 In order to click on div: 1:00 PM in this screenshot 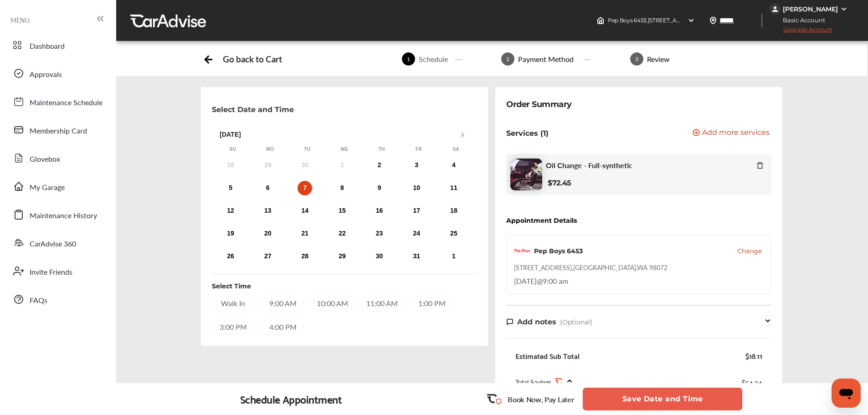, I will do `click(431, 303)`.